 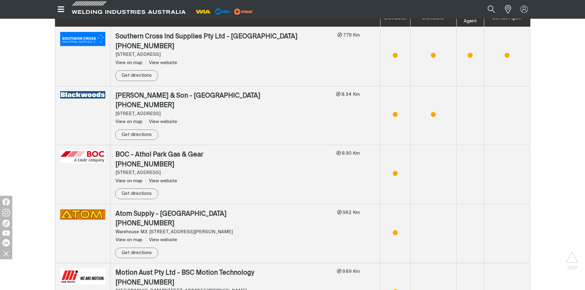 I want to click on span: 9.89 Km, so click(x=351, y=271).